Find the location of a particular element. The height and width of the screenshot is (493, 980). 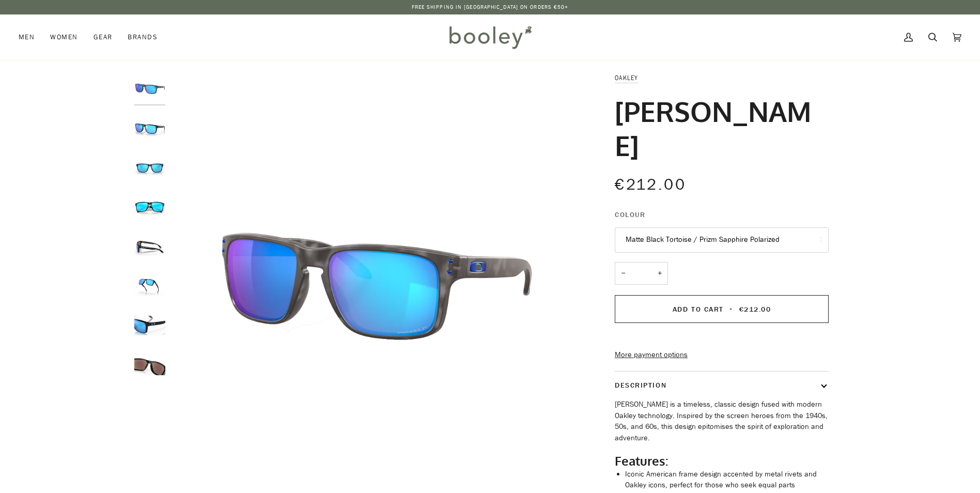

a: Gear is located at coordinates (103, 37).